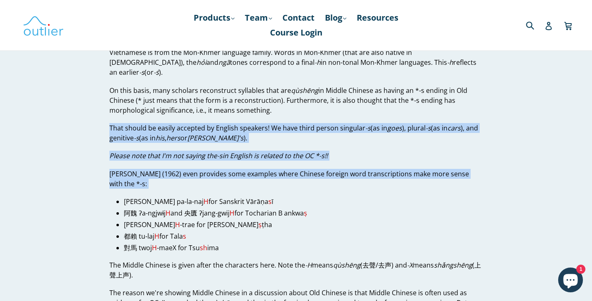 The image size is (592, 301). I want to click on em: Please note that I'm not saying the in English is related to the OC *-s!!, so click(218, 156).